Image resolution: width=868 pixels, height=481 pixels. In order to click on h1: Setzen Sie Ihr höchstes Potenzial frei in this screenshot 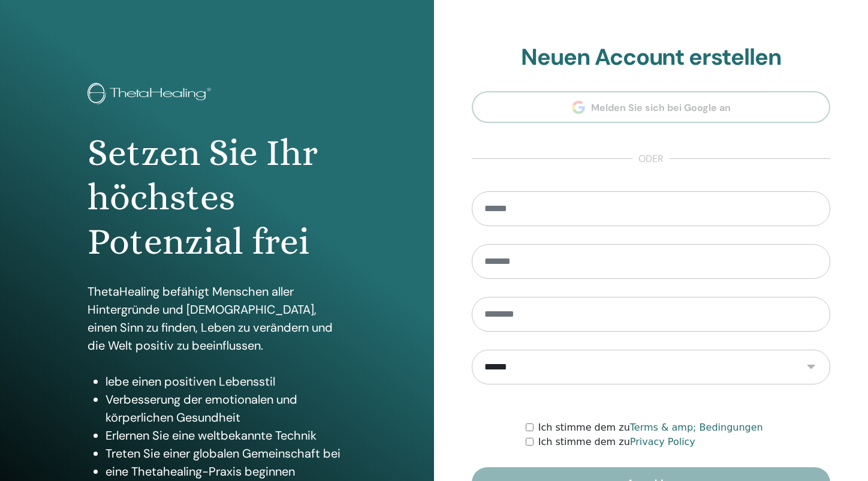, I will do `click(217, 197)`.